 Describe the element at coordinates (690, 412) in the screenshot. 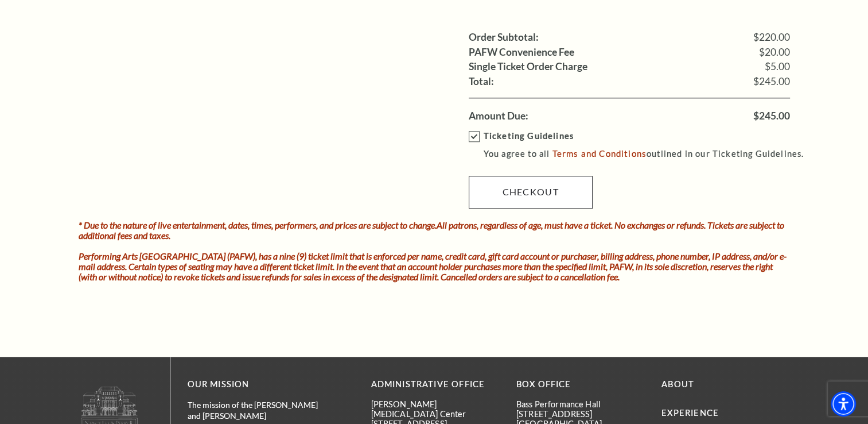

I see `a: Experience` at that location.